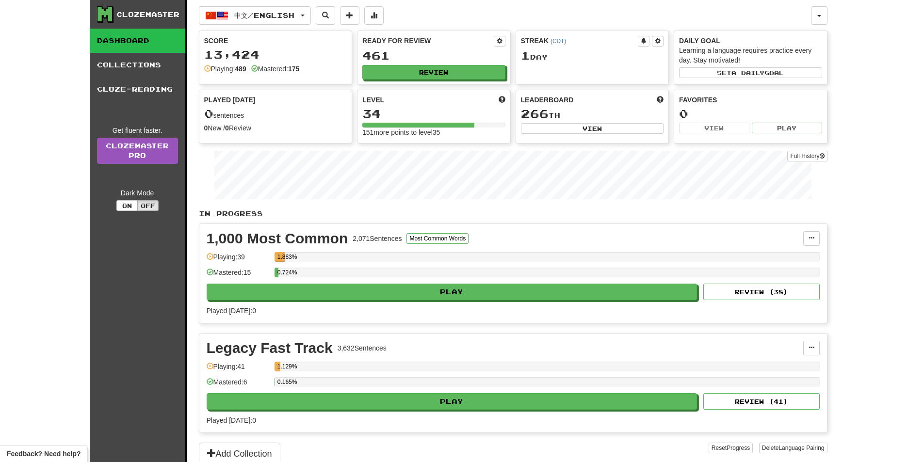 Image resolution: width=924 pixels, height=462 pixels. Describe the element at coordinates (534, 113) in the screenshot. I see `span: 266` at that location.